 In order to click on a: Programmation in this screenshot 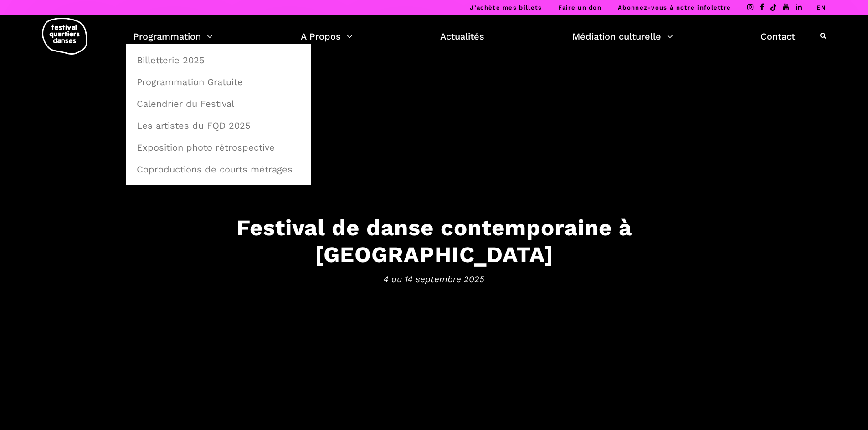, I will do `click(173, 37)`.